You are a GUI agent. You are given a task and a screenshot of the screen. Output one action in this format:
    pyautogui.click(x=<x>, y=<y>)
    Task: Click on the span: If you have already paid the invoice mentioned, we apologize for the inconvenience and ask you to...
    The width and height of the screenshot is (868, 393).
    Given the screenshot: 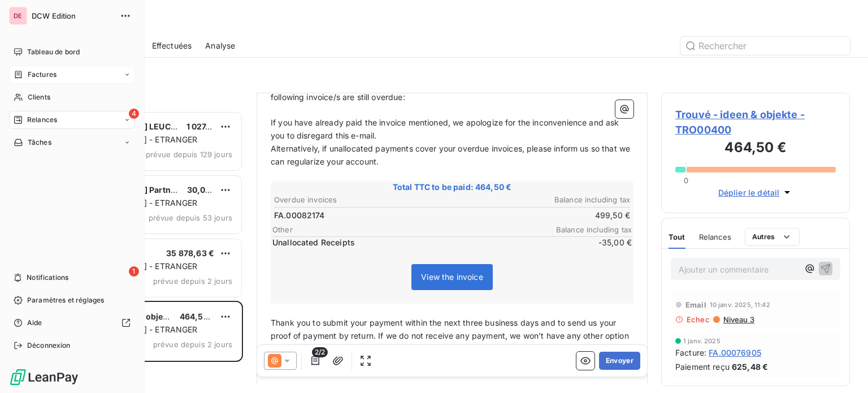 What is the action you would take?
    pyautogui.click(x=446, y=129)
    